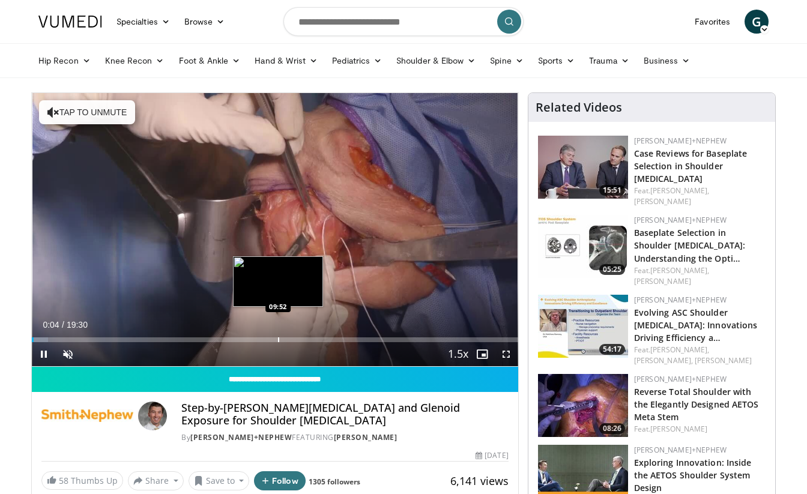  Describe the element at coordinates (219, 481) in the screenshot. I see `button: Save to` at that location.